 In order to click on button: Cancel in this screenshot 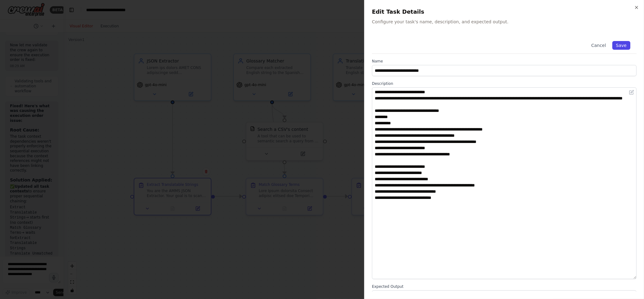, I will do `click(598, 45)`.